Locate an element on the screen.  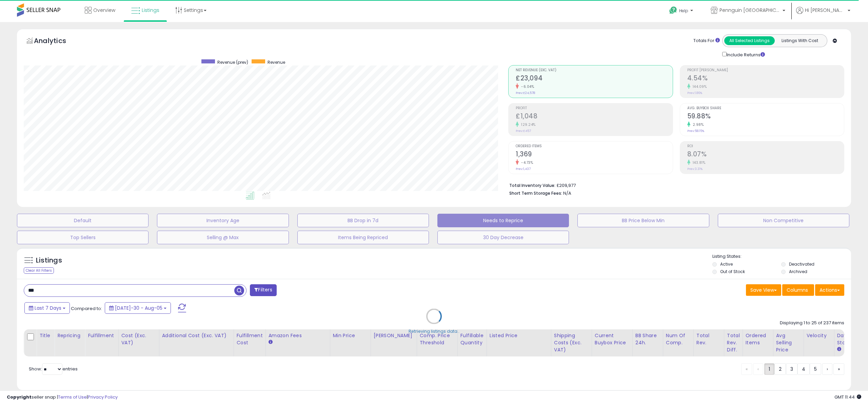
span: Net Revenue (Exc. VAT) is located at coordinates (594, 70).